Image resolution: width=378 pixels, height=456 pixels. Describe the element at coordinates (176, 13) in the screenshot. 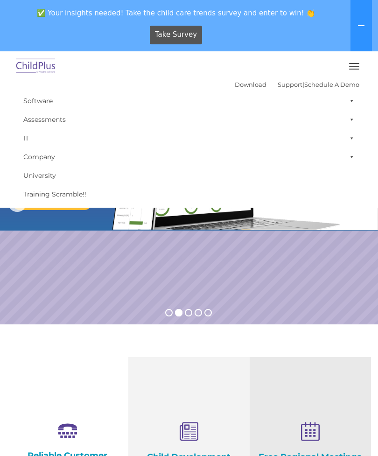

I see `span: ✅ Your insights needed! Take the child care trends survey and enter to win! 👏` at that location.